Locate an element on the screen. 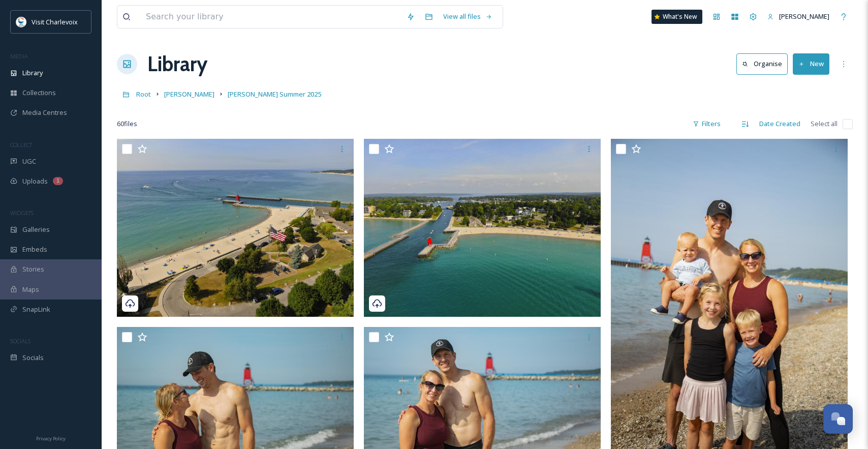 Image resolution: width=868 pixels, height=449 pixels. a: Privacy Policy is located at coordinates (51, 438).